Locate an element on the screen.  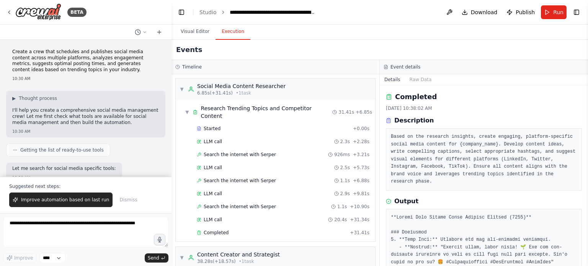
span: 926ms is located at coordinates (342, 155).